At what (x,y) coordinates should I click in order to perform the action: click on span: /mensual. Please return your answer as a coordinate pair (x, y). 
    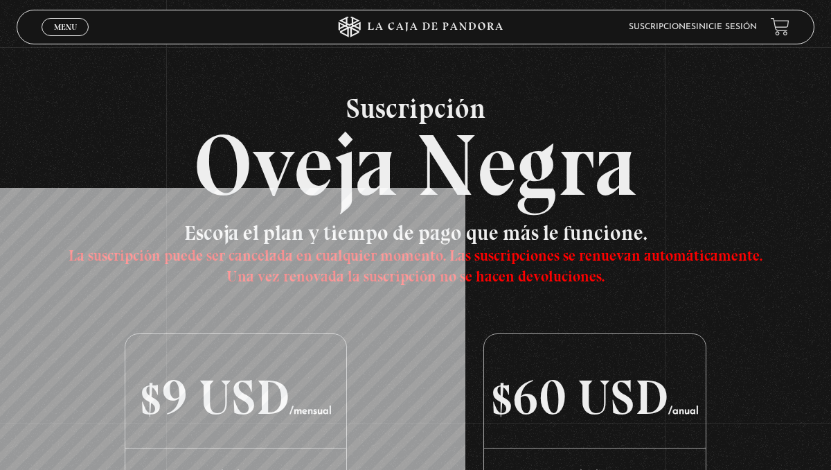
    Looking at the image, I should click on (310, 411).